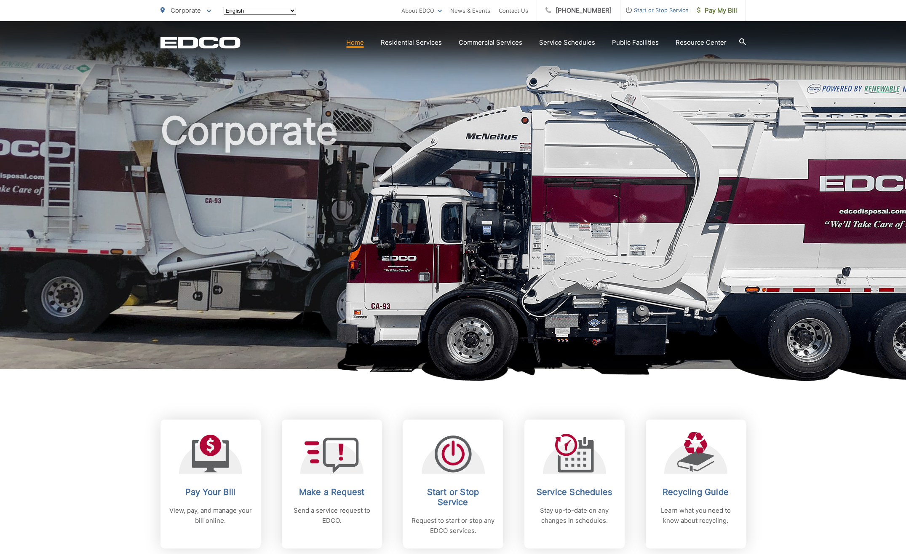 Image resolution: width=906 pixels, height=554 pixels. What do you see at coordinates (411, 43) in the screenshot?
I see `a: Residential Services` at bounding box center [411, 43].